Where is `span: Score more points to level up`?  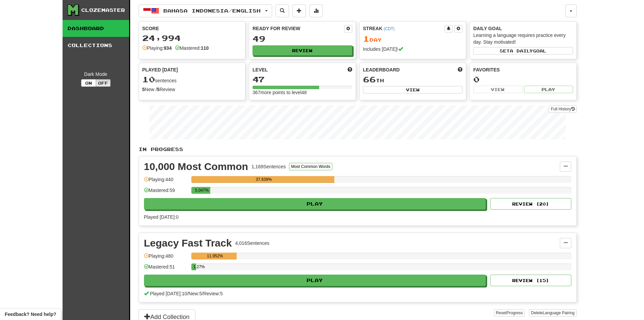 span: Score more points to level up is located at coordinates (350, 70).